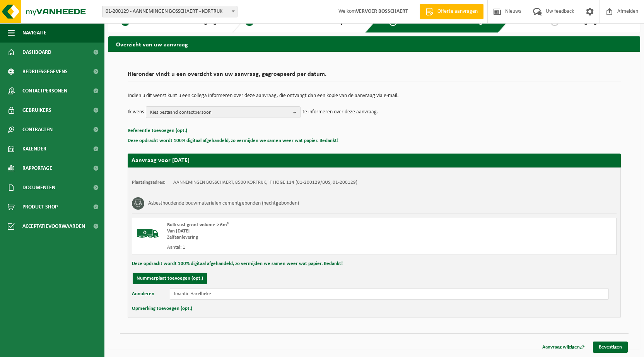 The image size is (644, 357). What do you see at coordinates (45, 91) in the screenshot?
I see `span: Contactpersonen` at bounding box center [45, 91].